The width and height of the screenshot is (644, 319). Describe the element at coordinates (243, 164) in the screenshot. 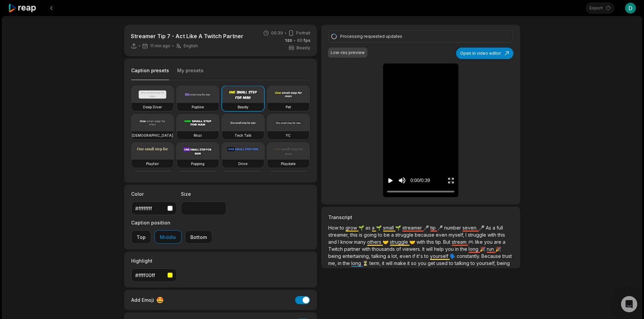

I see `h3: Drive` at that location.